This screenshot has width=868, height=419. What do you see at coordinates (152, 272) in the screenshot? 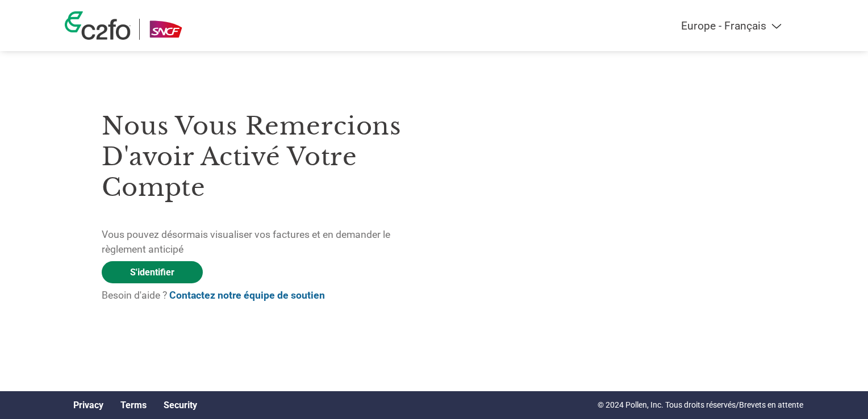
I see `a: S'identifier` at bounding box center [152, 272].